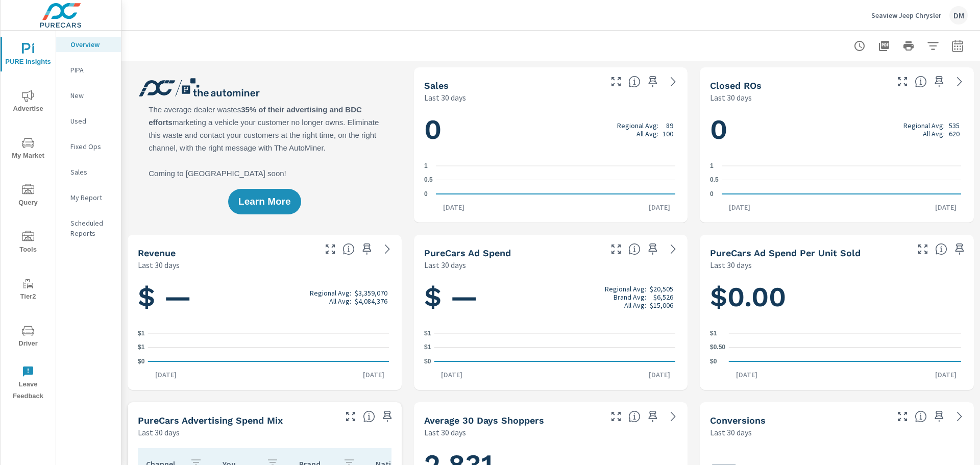 The image size is (980, 465). I want to click on p: 100, so click(668, 133).